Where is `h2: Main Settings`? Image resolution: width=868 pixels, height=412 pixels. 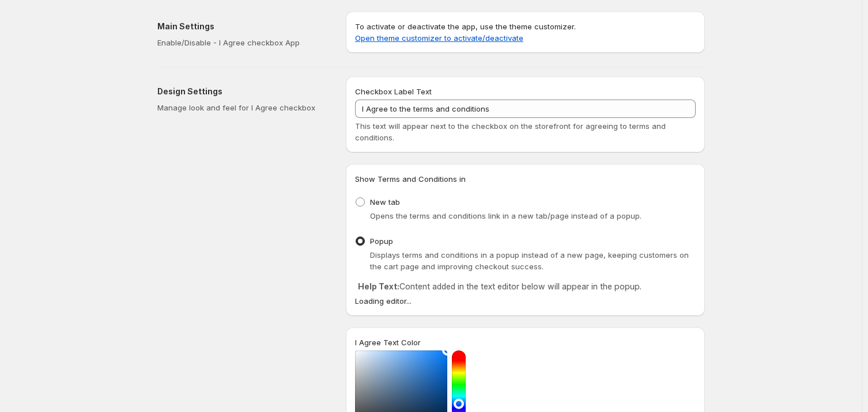 h2: Main Settings is located at coordinates (242, 27).